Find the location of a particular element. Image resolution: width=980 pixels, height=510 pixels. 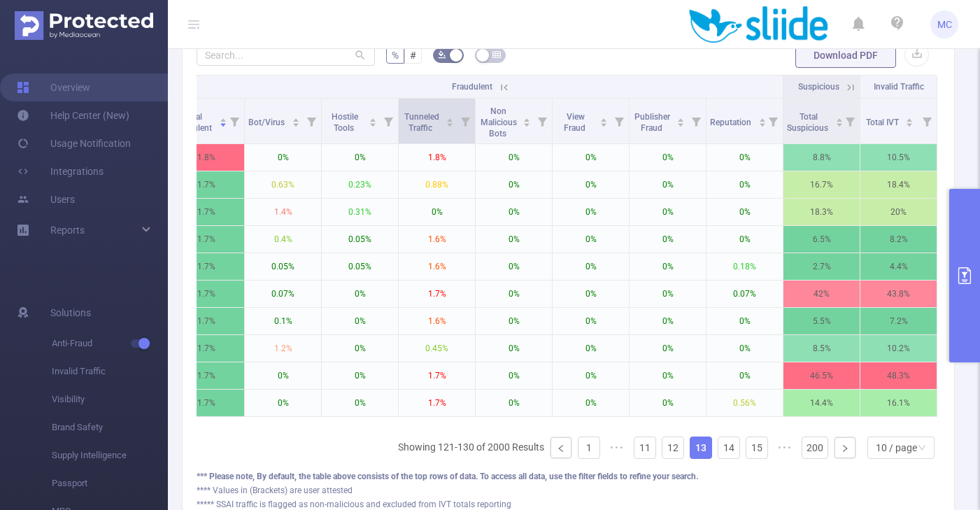

a: Overview is located at coordinates (53, 88).